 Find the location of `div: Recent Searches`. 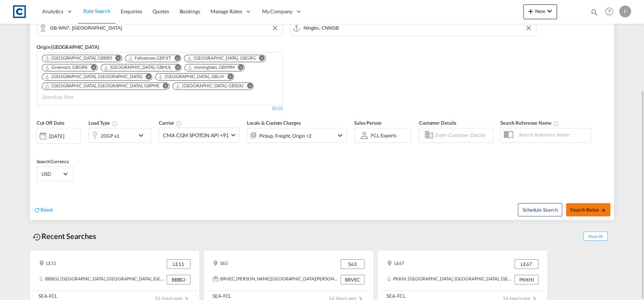

div: Recent Searches is located at coordinates (65, 236).